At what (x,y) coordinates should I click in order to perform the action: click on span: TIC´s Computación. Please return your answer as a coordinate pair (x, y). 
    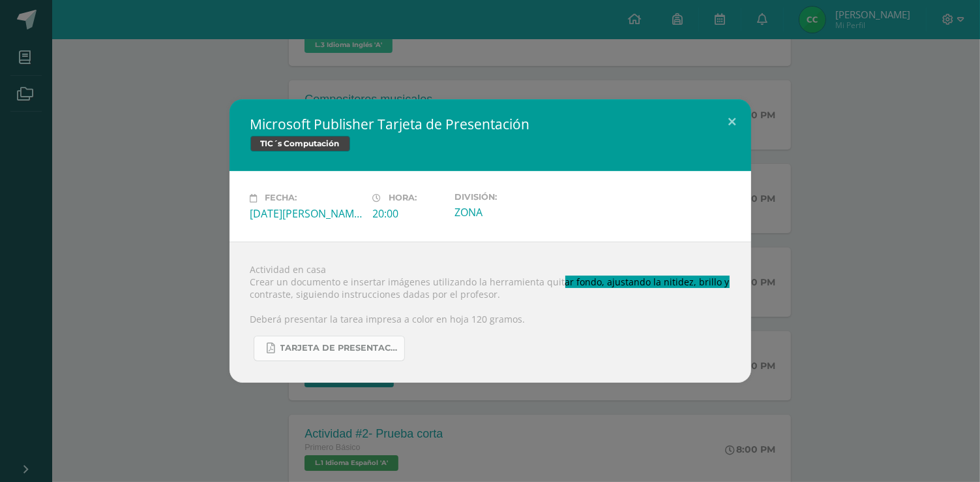
    Looking at the image, I should click on (300, 144).